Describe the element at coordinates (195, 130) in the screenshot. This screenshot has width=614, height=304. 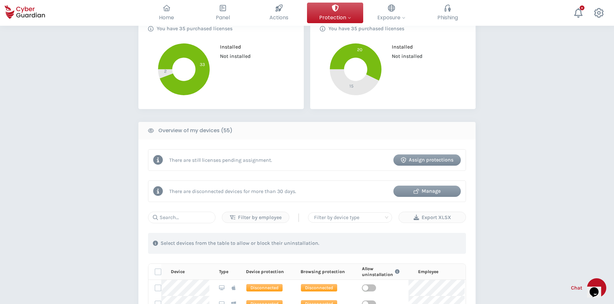
I see `b: Overview of my devices (55)` at that location.